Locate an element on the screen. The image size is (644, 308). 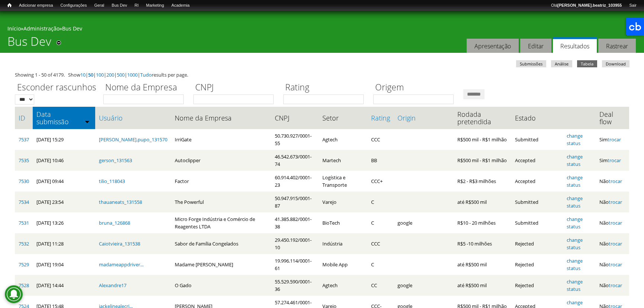
a: Rastrear is located at coordinates (617, 46).